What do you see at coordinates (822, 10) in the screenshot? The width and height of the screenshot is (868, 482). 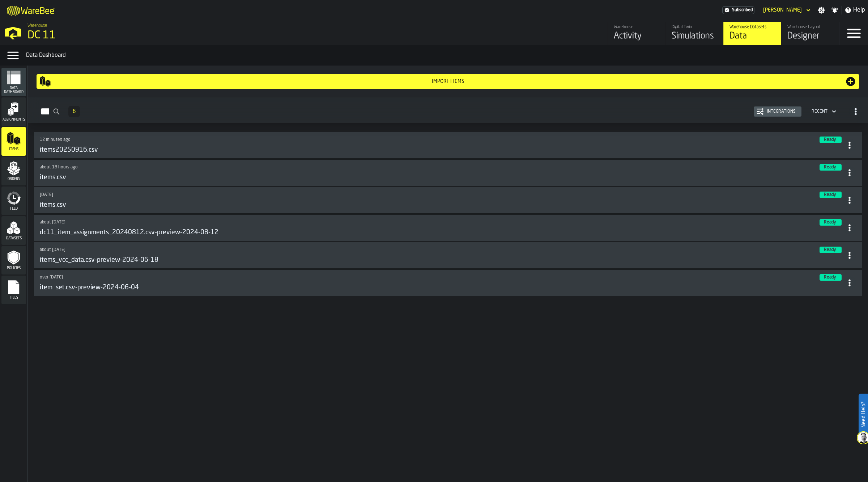 I see `label: button-toggle-Settings` at bounding box center [822, 10].